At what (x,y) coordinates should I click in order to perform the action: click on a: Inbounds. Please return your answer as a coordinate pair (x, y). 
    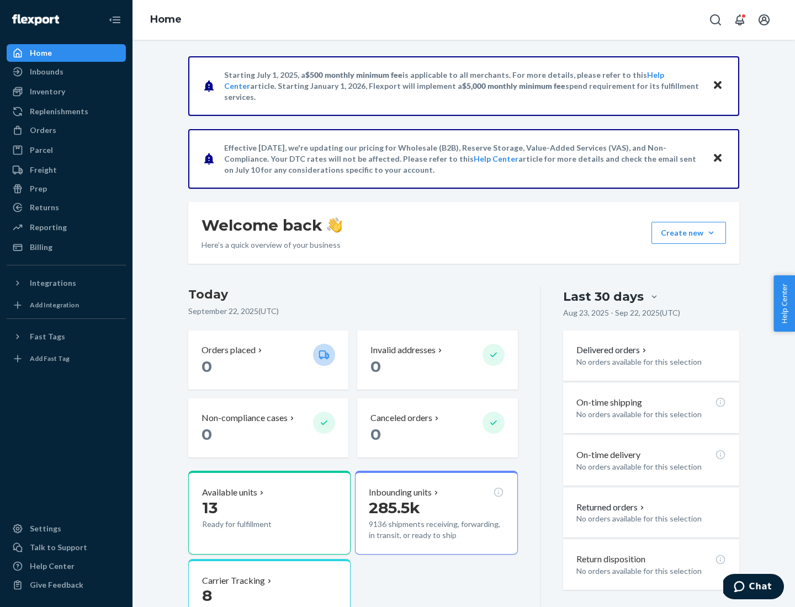
    Looking at the image, I should click on (66, 72).